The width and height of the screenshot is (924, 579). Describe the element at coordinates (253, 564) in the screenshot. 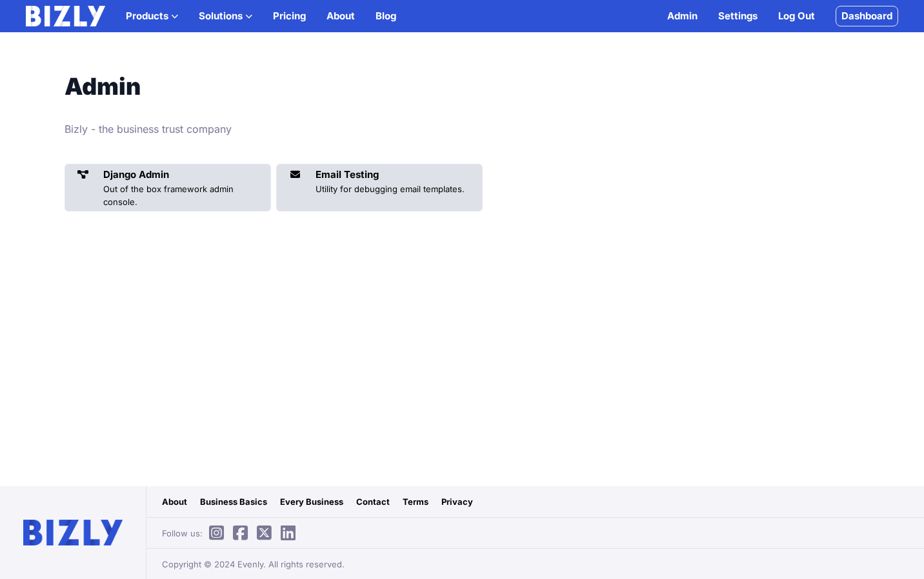

I see `span: Copyright © 2024 Evenly. All rights reserved.` at that location.